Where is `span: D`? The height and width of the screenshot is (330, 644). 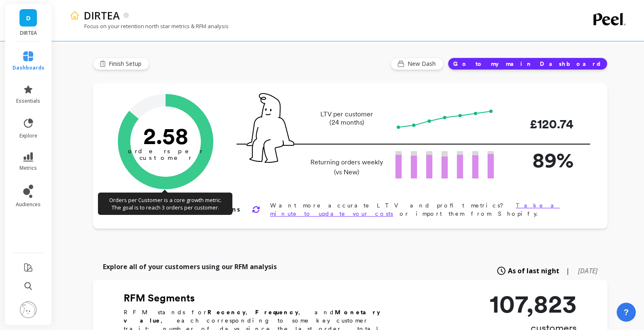
span: D is located at coordinates (28, 18).